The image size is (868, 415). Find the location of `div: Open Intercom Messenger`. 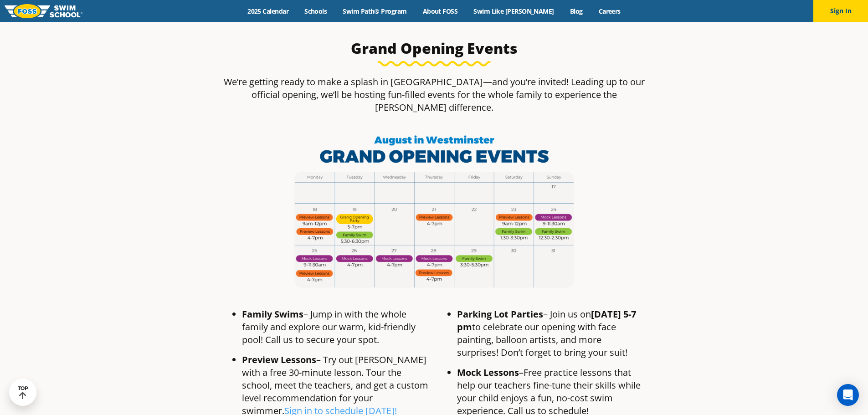

div: Open Intercom Messenger is located at coordinates (848, 395).